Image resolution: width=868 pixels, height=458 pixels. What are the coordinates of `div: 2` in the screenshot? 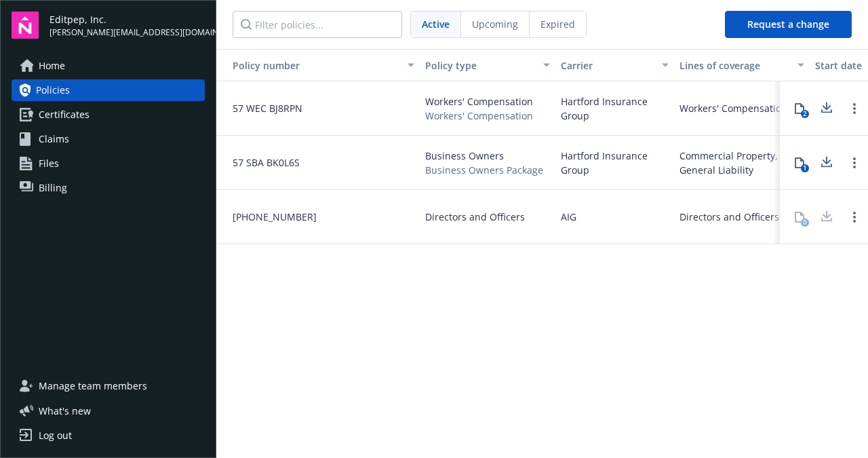 It's located at (805, 114).